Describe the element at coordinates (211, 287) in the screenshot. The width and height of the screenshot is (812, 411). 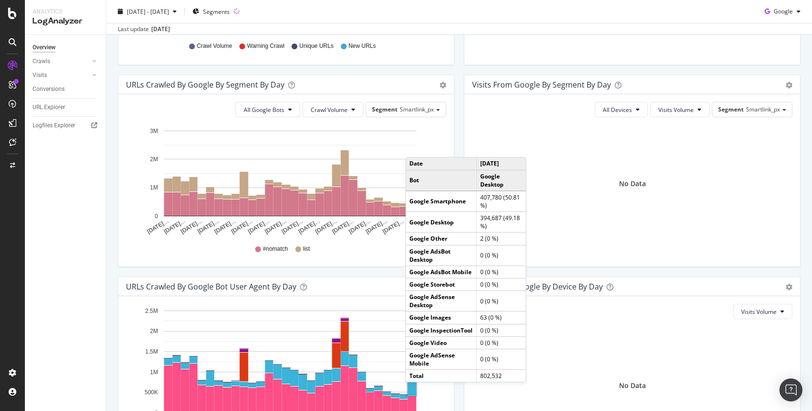
I see `div: URLs Crawled by Google bot User Agent By Day` at that location.